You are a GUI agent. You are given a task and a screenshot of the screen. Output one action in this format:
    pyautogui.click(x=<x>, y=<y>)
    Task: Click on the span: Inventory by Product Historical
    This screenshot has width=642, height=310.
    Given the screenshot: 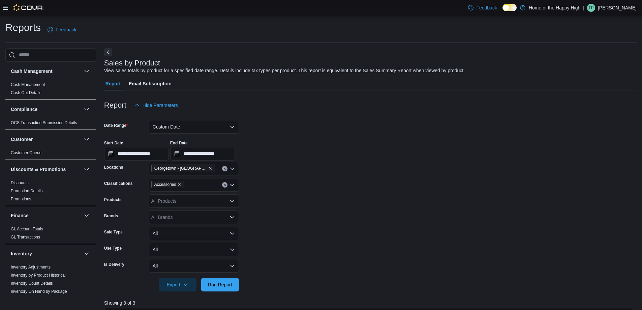 What is the action you would take?
    pyautogui.click(x=38, y=275)
    